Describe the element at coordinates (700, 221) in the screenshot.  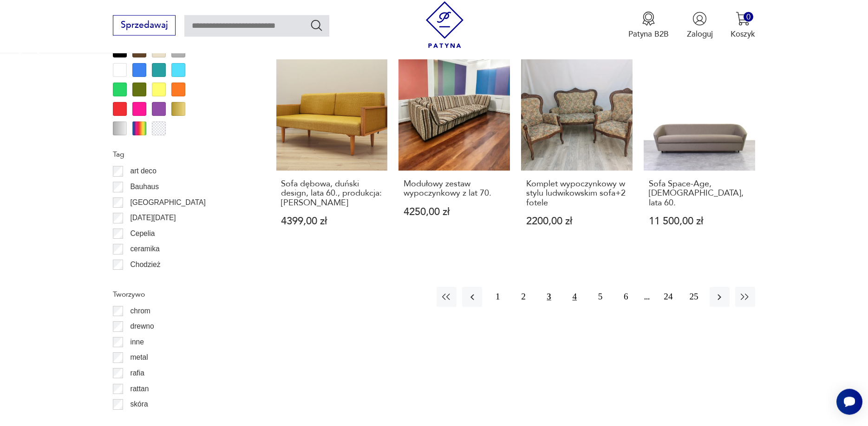
I see `p: 11 500,00 zł` at that location.